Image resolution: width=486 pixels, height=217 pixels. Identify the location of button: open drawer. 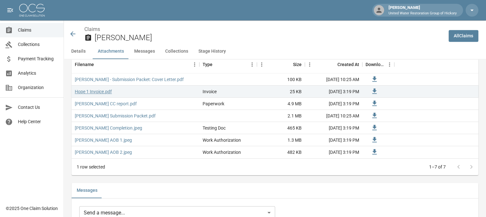
(10, 10).